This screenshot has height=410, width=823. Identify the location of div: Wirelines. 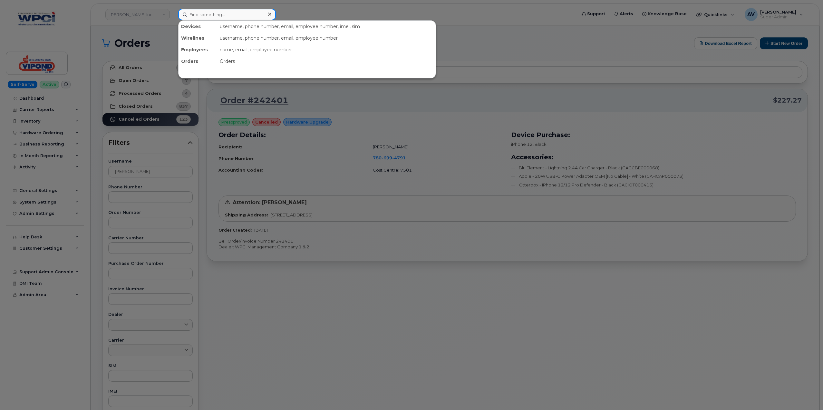
(198, 38).